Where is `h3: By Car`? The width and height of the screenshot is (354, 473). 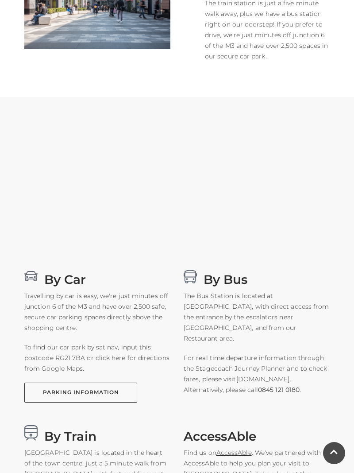 h3: By Car is located at coordinates (97, 276).